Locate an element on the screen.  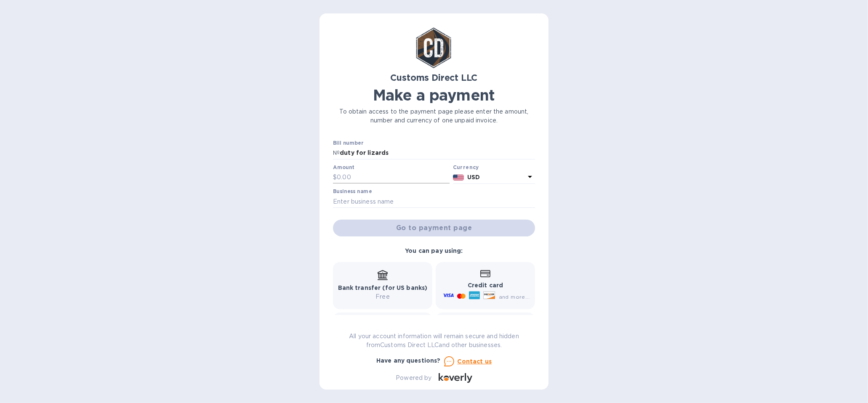
input: Enter bill number is located at coordinates (438, 153).